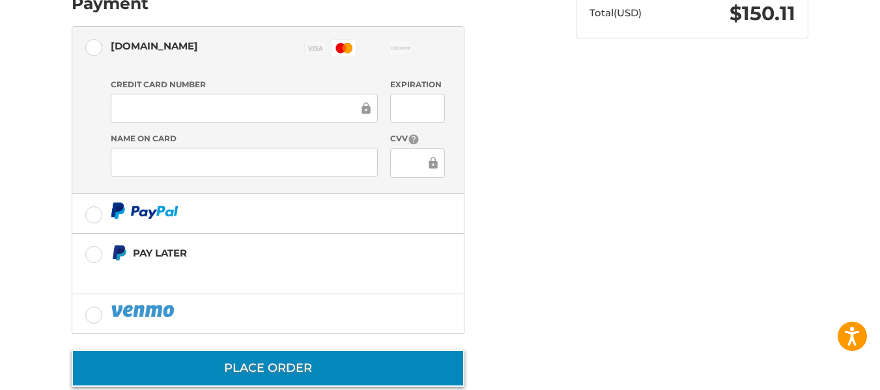  Describe the element at coordinates (616, 12) in the screenshot. I see `span: Total (USD)` at that location.